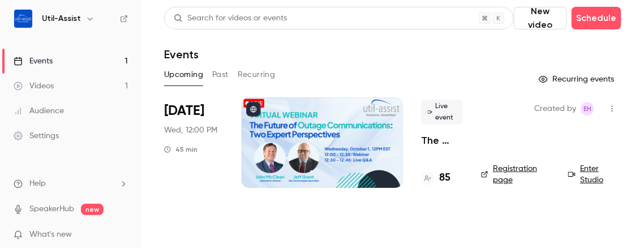  What do you see at coordinates (191, 130) in the screenshot?
I see `span: Wed, 12:00 PM` at bounding box center [191, 130].